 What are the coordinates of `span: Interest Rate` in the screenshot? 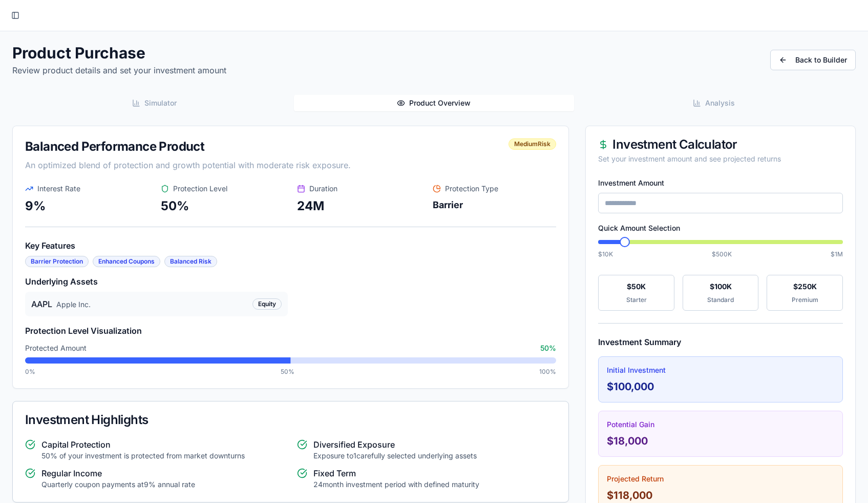 It's located at (59, 189).